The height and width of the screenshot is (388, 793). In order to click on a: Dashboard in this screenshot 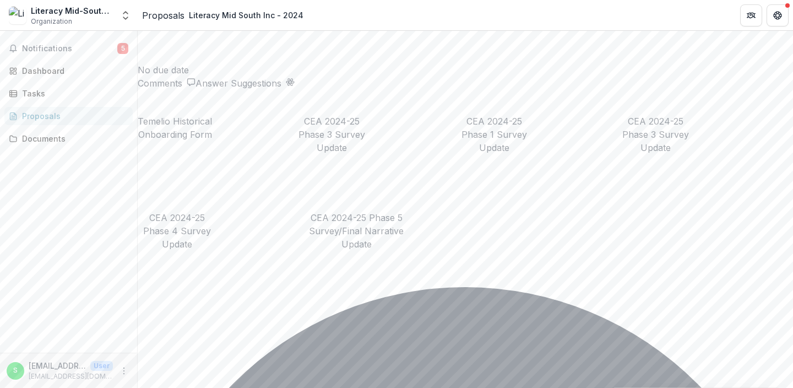, I will do `click(68, 70)`.